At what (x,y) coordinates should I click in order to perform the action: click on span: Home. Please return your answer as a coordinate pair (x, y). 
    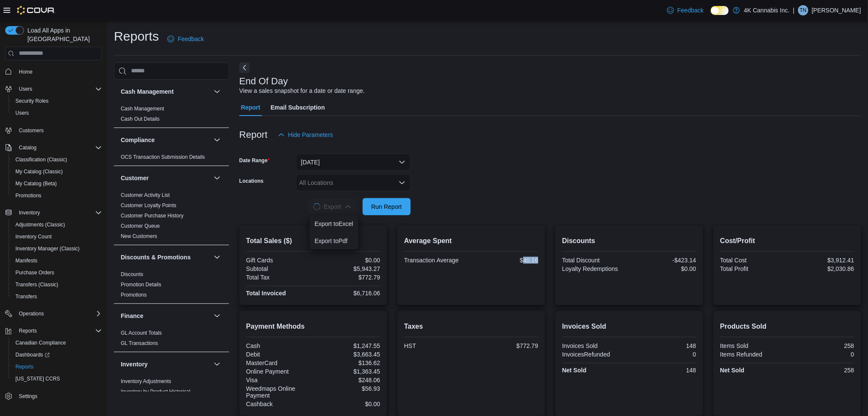
    Looking at the image, I should click on (25, 72).